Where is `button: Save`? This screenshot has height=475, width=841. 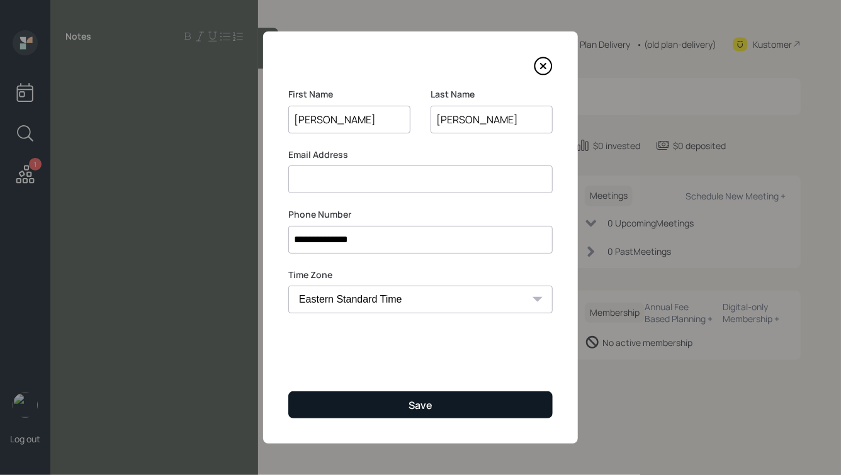 button: Save is located at coordinates (421, 405).